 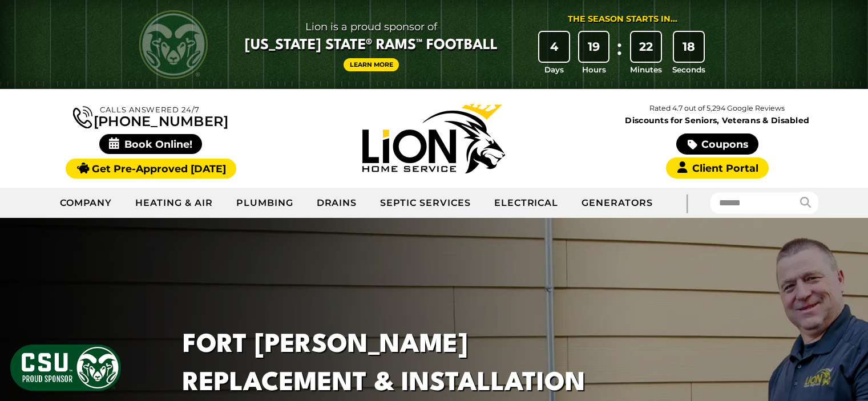 I want to click on span: Seconds, so click(x=689, y=70).